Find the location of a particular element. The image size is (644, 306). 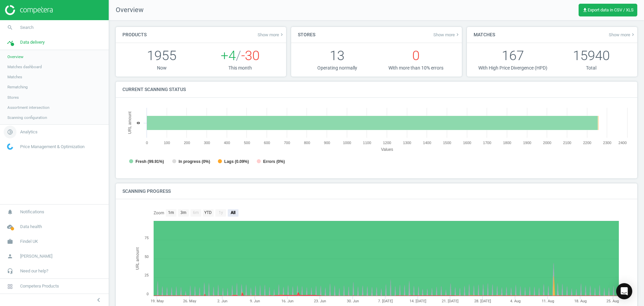

text: 1500 is located at coordinates (447, 143).